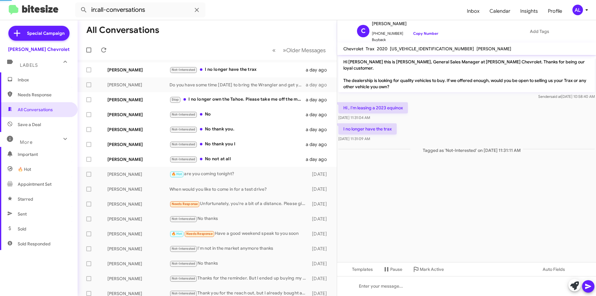 This screenshot has width=596, height=296. I want to click on a: Copy Number, so click(422, 33).